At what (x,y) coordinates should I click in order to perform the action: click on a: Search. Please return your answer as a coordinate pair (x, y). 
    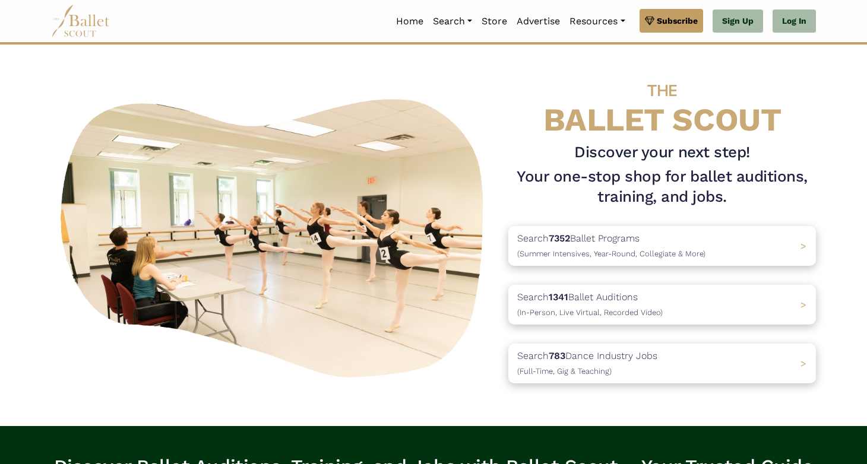
    Looking at the image, I should click on (453, 21).